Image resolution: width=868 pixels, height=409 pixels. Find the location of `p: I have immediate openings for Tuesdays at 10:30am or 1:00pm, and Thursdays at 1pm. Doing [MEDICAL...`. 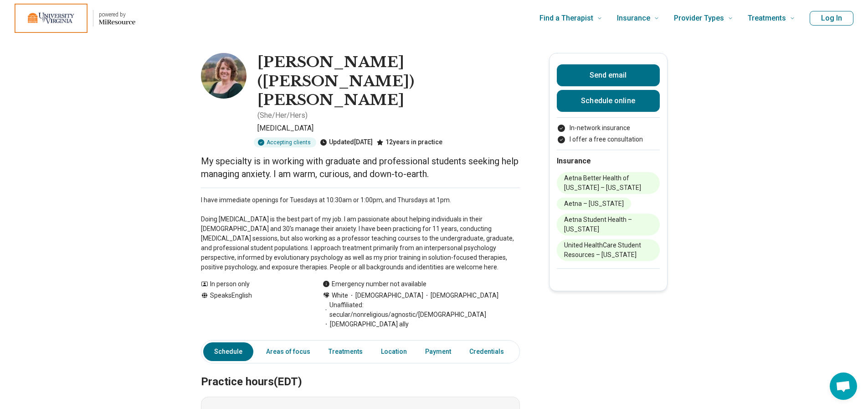

p: I have immediate openings for Tuesdays at 10:30am or 1:00pm, and Thursdays at 1pm. Doing [MEDICAL... is located at coordinates (361, 234).